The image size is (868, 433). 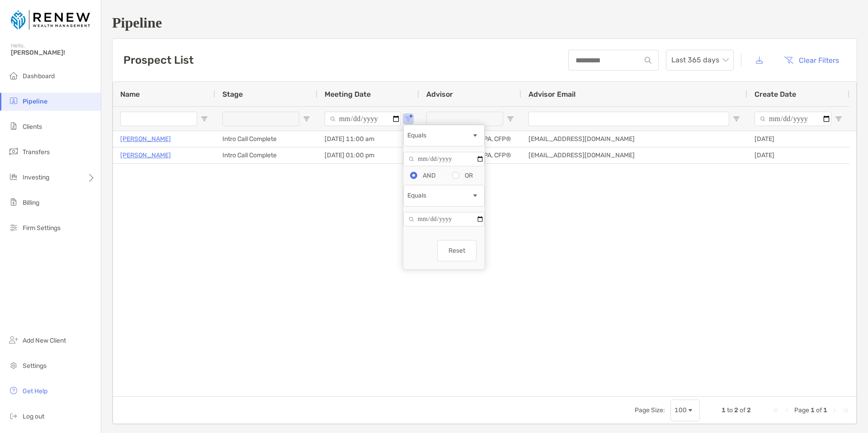 What do you see at coordinates (35, 391) in the screenshot?
I see `span: Get Help` at bounding box center [35, 391].